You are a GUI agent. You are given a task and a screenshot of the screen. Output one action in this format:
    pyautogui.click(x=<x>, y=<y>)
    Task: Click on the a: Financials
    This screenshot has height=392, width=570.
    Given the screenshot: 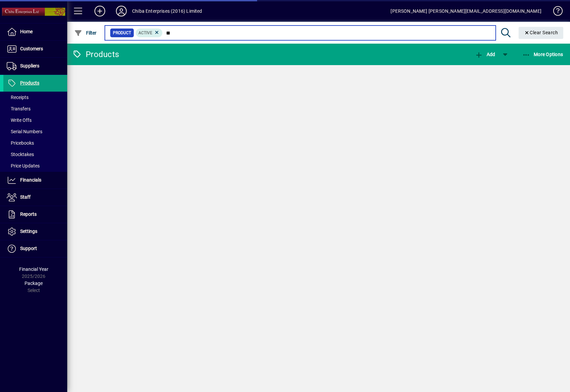 What is the action you would take?
    pyautogui.click(x=35, y=180)
    